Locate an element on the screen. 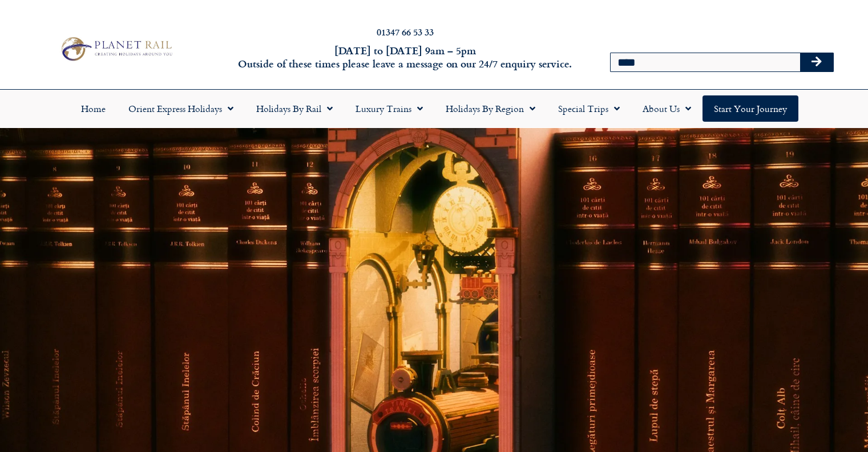 This screenshot has height=452, width=868. img: Planet Rail Train Holidays Logo is located at coordinates (116, 49).